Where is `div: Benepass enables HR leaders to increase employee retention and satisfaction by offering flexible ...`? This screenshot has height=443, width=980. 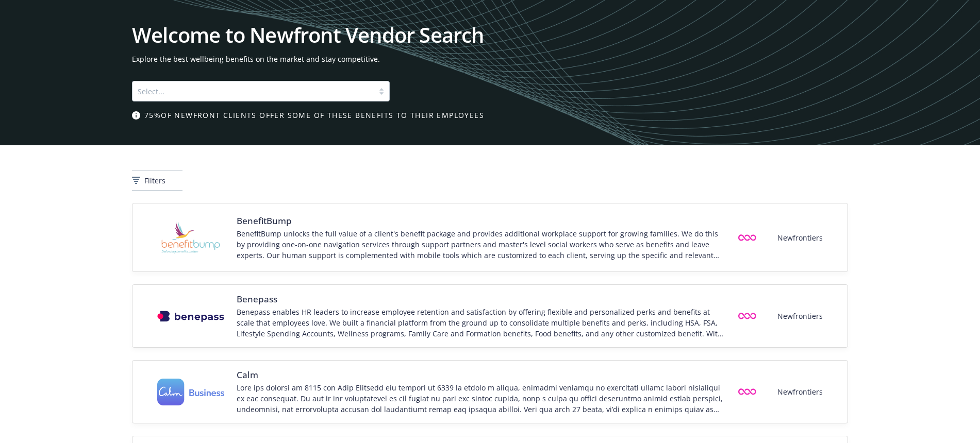 div: Benepass enables HR leaders to increase employee retention and satisfaction by offering flexible ... is located at coordinates (480, 323).